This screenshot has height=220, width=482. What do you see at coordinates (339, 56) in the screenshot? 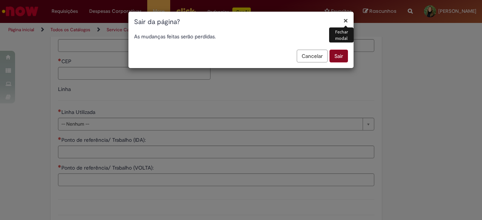
I see `button: Sair` at bounding box center [339, 56].